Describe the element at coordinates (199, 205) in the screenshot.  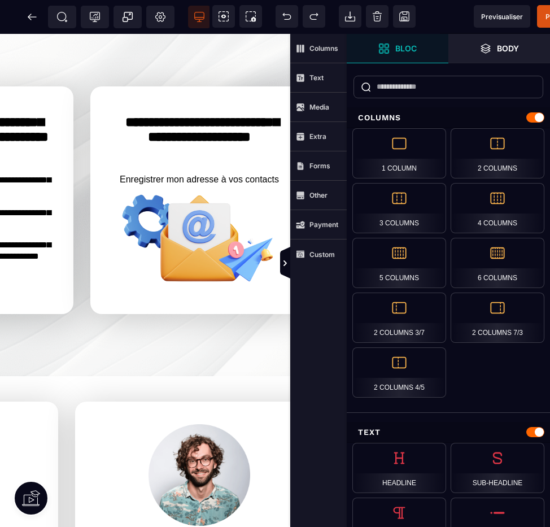
I see `img: f8b939ab5b3bc7c53fe53259d774c48c_icon_mail.png` at that location.